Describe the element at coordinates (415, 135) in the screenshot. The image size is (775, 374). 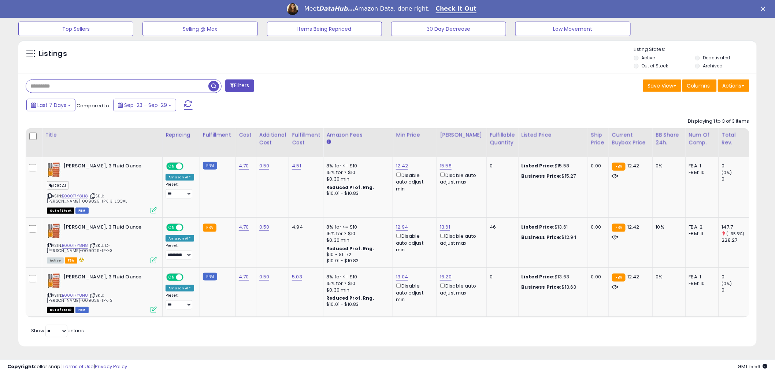
I see `div: Min Price` at that location.